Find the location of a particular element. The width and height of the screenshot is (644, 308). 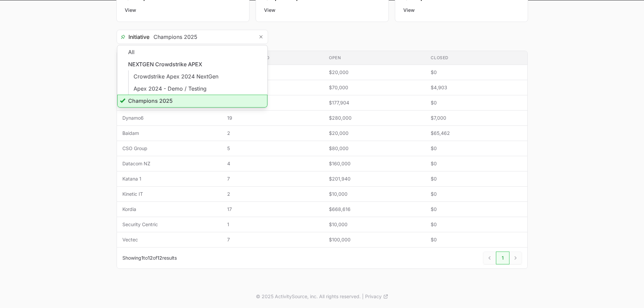

span: 6 is located at coordinates (273, 103).